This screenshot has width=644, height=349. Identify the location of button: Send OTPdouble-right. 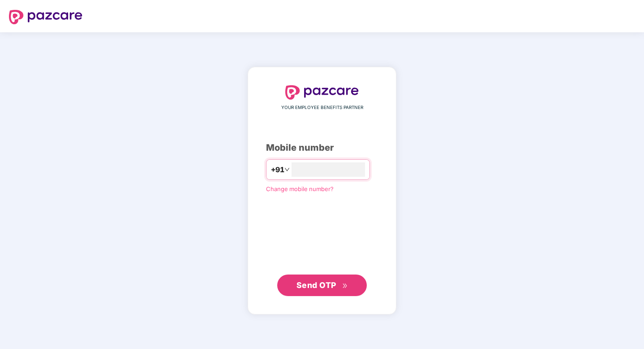
(322, 285).